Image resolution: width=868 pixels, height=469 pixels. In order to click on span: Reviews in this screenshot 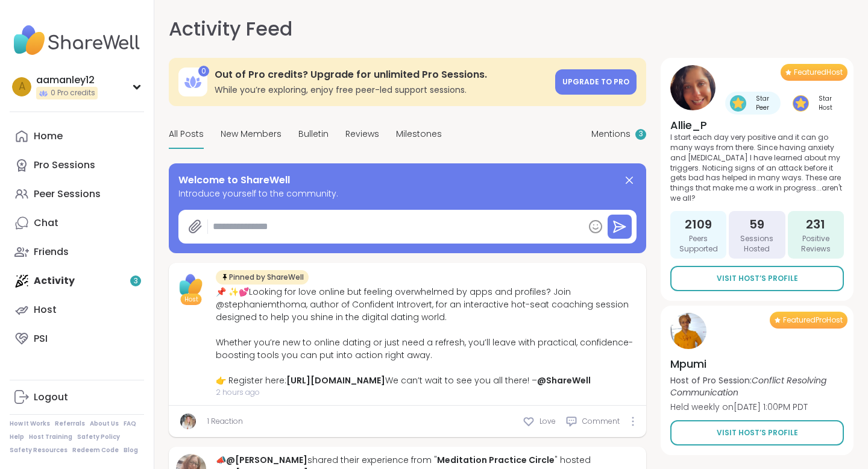, I will do `click(362, 133)`.